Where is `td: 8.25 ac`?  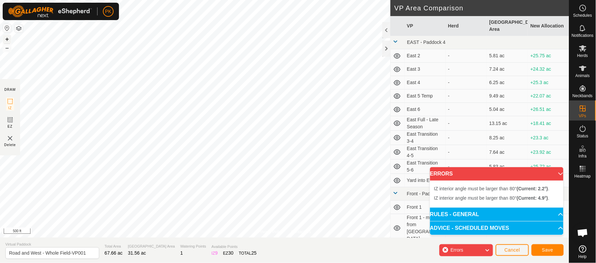 td: 8.25 ac is located at coordinates (507, 138).